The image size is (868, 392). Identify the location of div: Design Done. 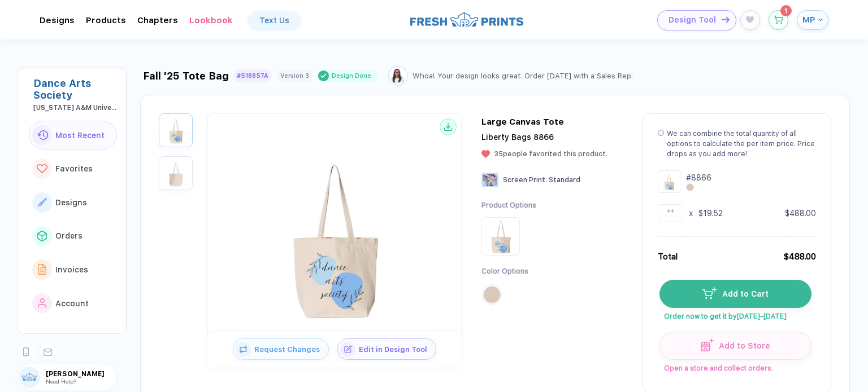
(352, 76).